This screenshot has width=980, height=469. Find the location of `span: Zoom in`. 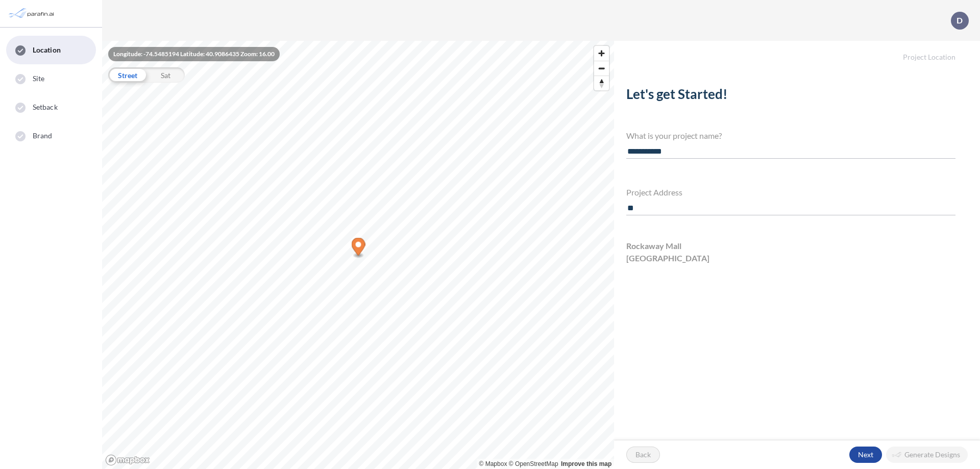

span: Zoom in is located at coordinates (601, 53).